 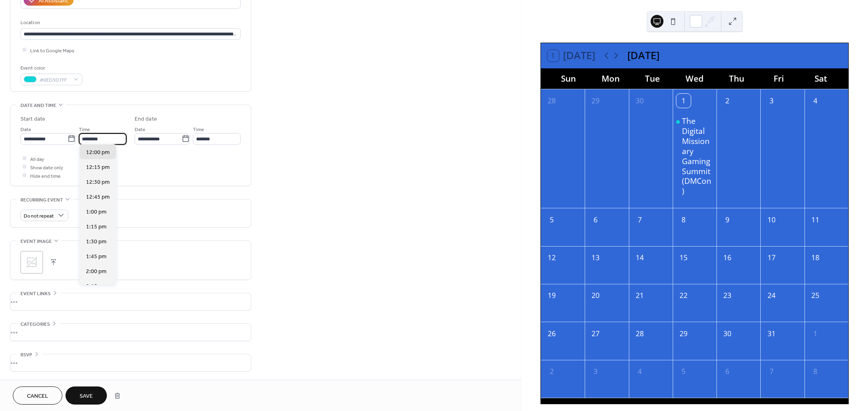 I want to click on span: Recurring event, so click(x=42, y=200).